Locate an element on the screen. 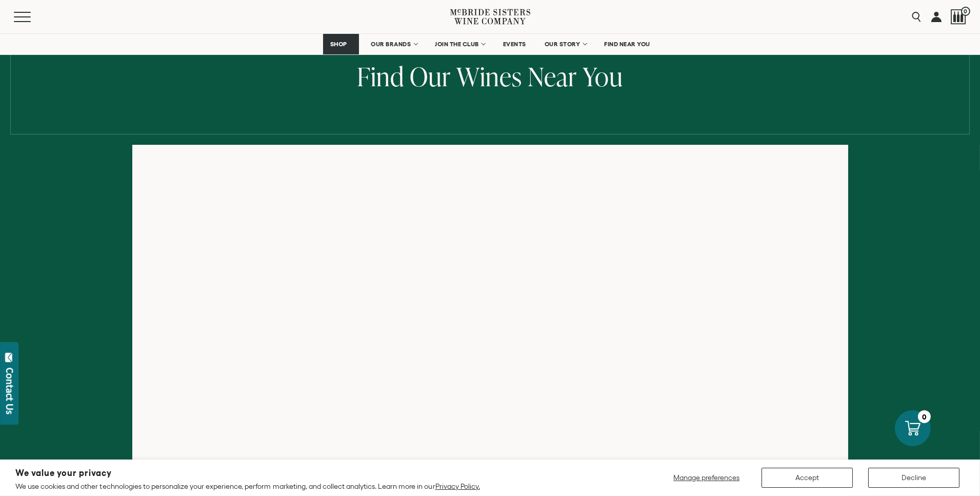 This screenshot has height=496, width=980. span: OUR STORY is located at coordinates (563, 44).